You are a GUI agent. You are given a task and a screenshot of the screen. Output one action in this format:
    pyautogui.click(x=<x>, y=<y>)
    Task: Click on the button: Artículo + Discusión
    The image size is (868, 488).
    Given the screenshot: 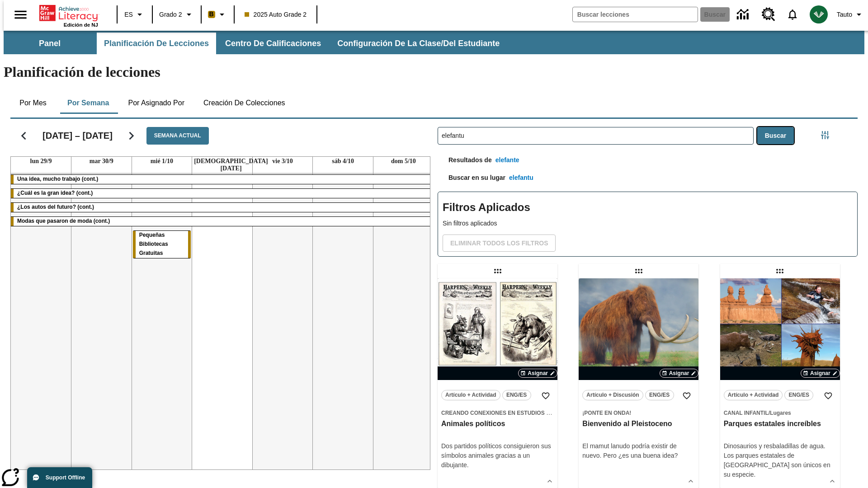 What is the action you would take?
    pyautogui.click(x=613, y=395)
    